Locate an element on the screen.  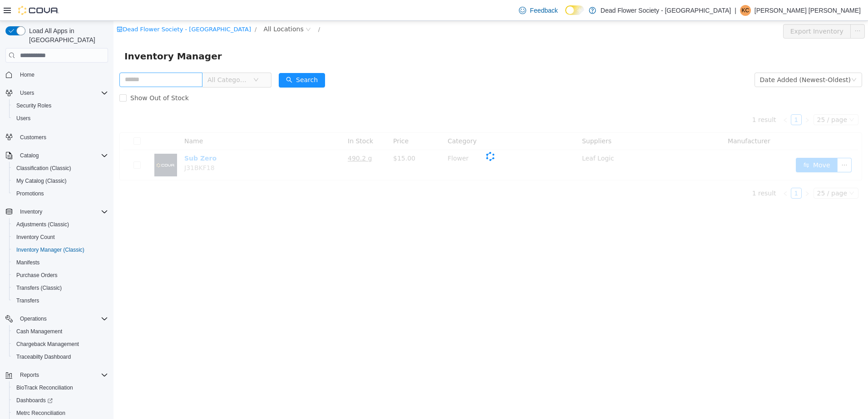
a: Purchase Orders is located at coordinates (37, 275).